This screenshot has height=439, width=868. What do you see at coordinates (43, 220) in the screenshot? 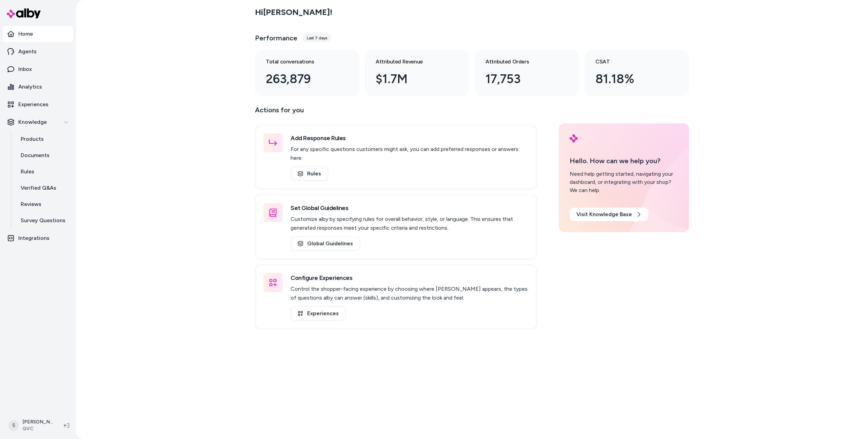
I see `a: Survey Questions` at bounding box center [43, 220].